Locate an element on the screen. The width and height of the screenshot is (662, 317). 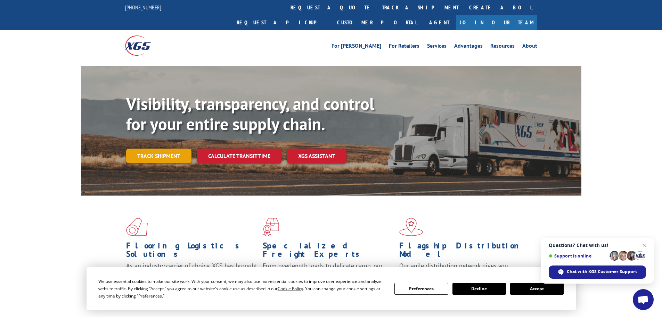
img: xgs-icon-total-supply-chain-intelligence-red is located at coordinates (137, 227).